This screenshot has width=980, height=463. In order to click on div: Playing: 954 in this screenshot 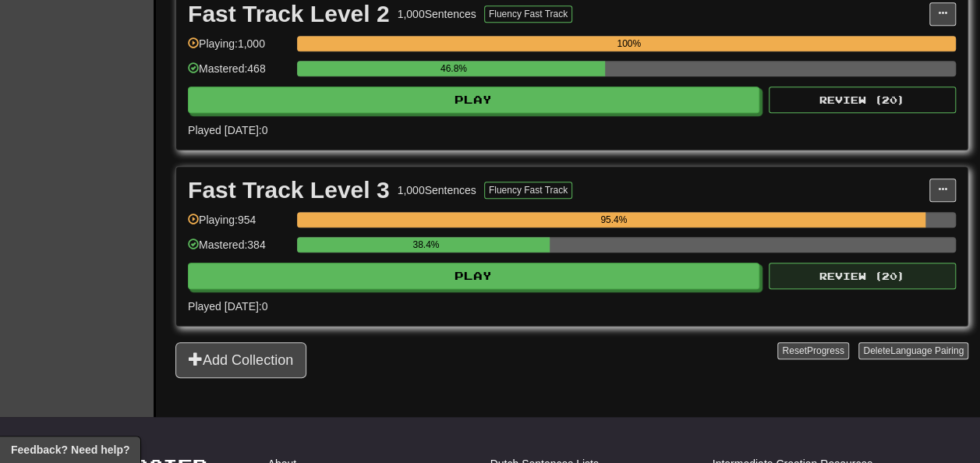, I will do `click(238, 225)`.